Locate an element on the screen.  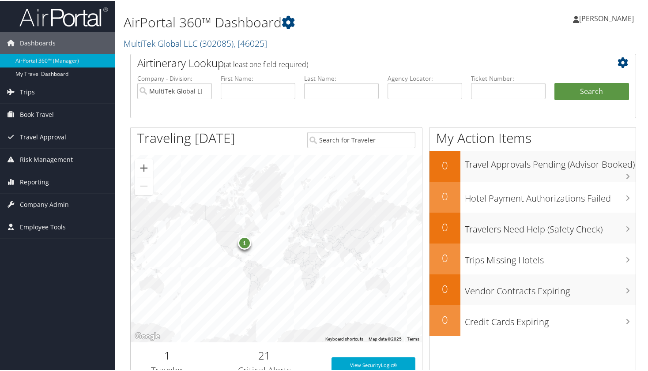
span: Risk Management is located at coordinates (46, 159).